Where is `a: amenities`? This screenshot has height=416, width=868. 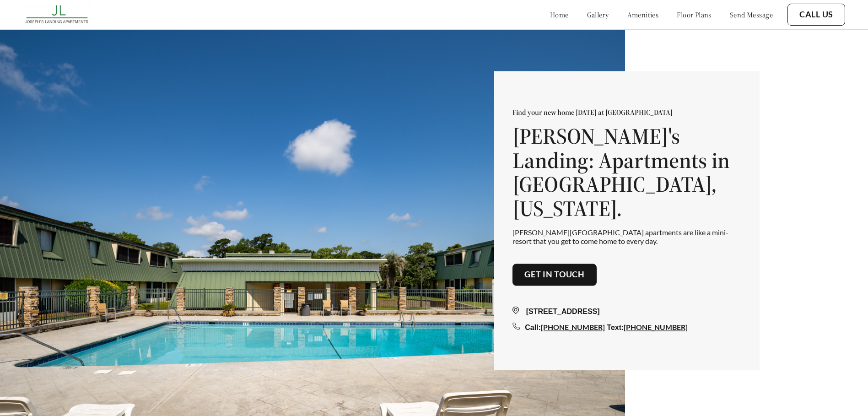 a: amenities is located at coordinates (643, 15).